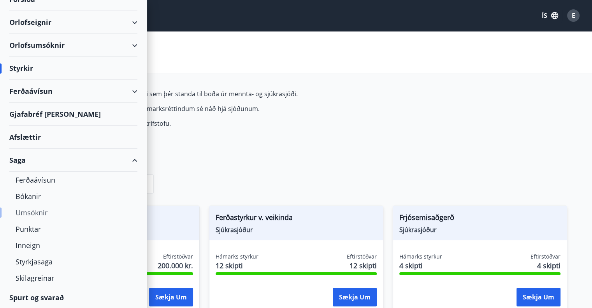 The width and height of the screenshot is (592, 308). What do you see at coordinates (175, 265) in the screenshot?
I see `span: 200.000 kr.` at bounding box center [175, 265].